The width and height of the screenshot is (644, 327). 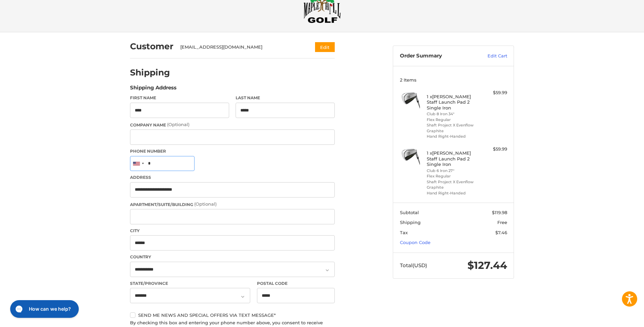 What do you see at coordinates (232, 151) in the screenshot?
I see `label: Phone Number` at bounding box center [232, 151].